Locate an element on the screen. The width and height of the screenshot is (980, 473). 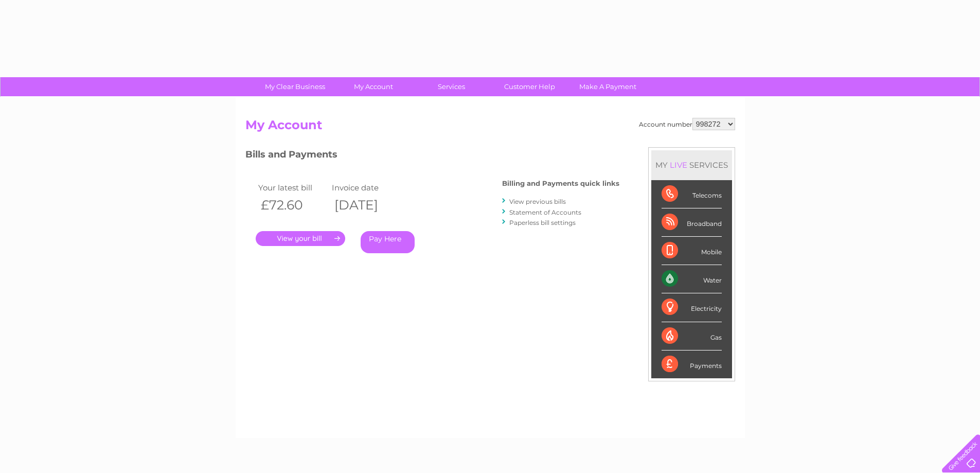
a: Paperless bill settings is located at coordinates (542, 222).